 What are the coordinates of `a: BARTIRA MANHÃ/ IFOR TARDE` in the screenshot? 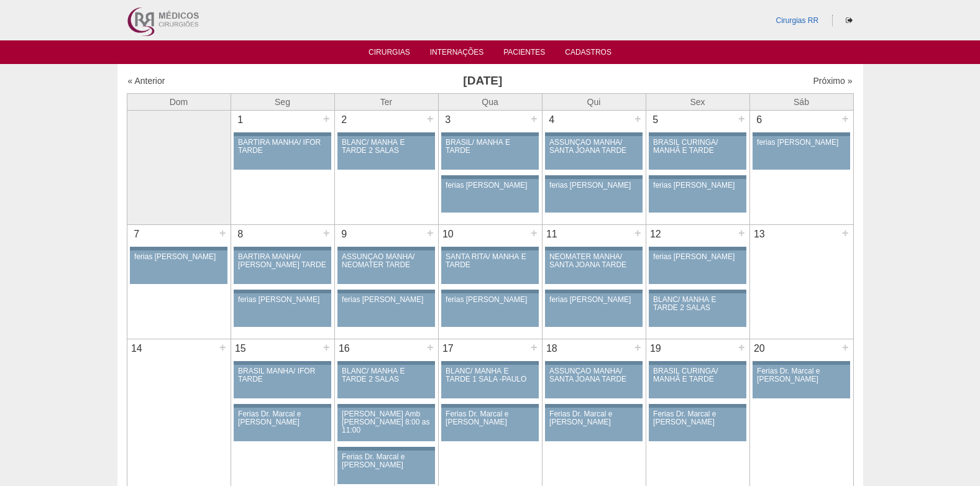 It's located at (282, 153).